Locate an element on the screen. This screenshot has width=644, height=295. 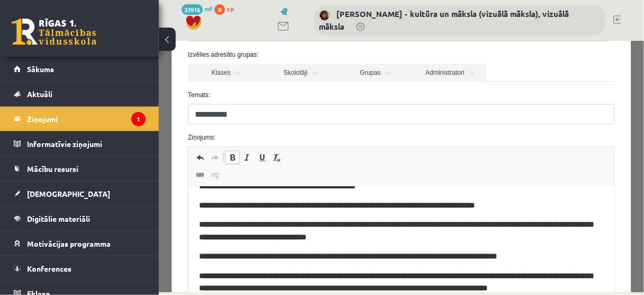
a: Pasvītrojums (vadīšanas taustiņš+U) is located at coordinates (103, 117).